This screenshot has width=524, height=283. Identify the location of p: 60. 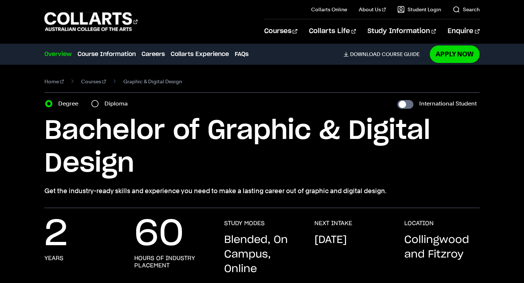
(159, 234).